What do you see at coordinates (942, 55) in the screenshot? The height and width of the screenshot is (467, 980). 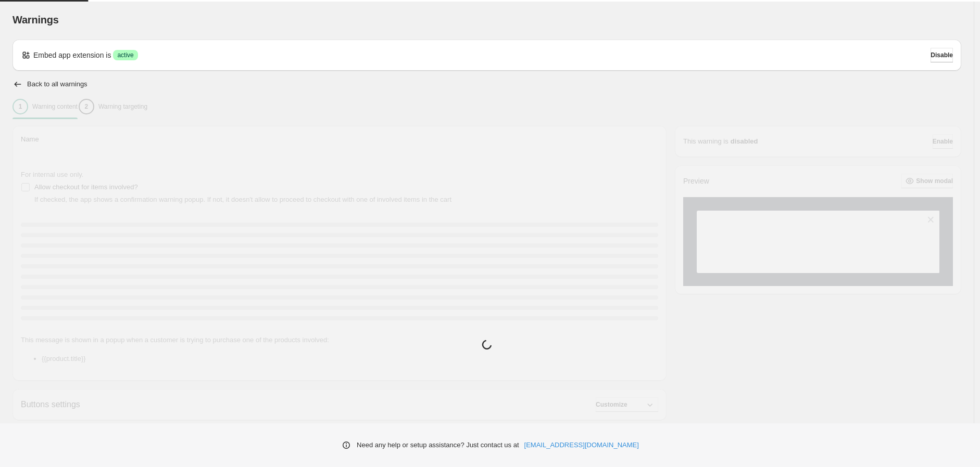 I see `span: Disable` at bounding box center [942, 55].